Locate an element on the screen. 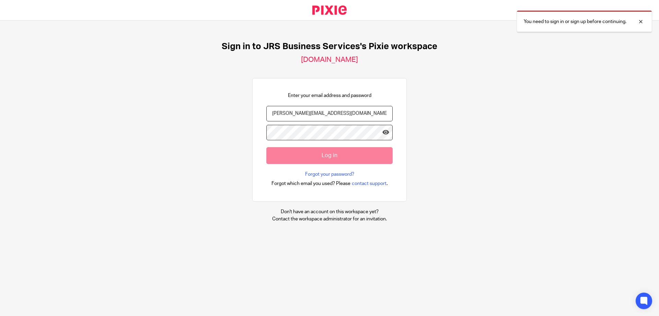 Image resolution: width=659 pixels, height=316 pixels. input: Log in is located at coordinates (330, 155).